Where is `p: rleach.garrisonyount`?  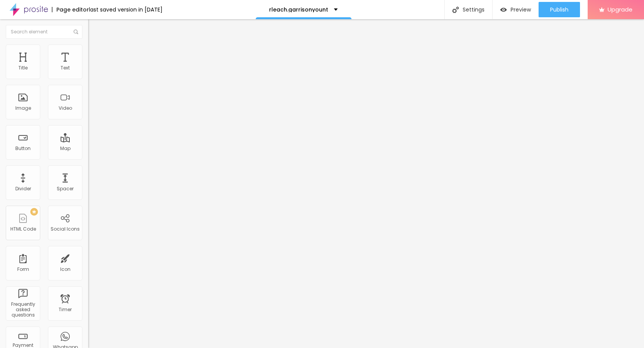 p: rleach.garrisonyount is located at coordinates (298, 10).